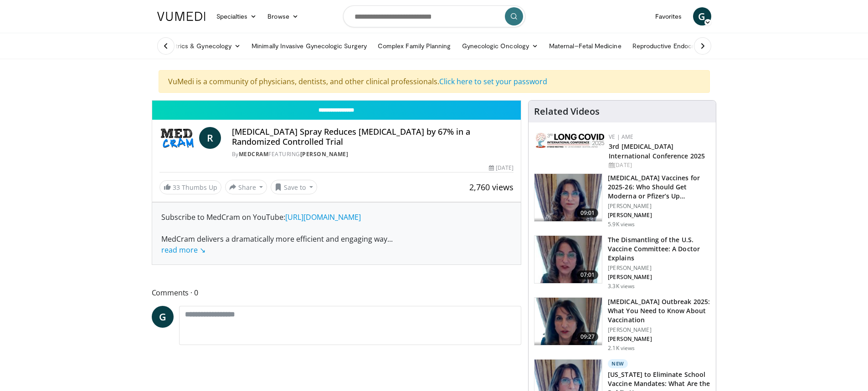 The width and height of the screenshot is (868, 391). Describe the element at coordinates (568, 198) in the screenshot. I see `img: 4e370bb1-17f0-4657-a42f-9b995da70d2f.png.150x105_q85_crop-smart_upscale.png` at that location.